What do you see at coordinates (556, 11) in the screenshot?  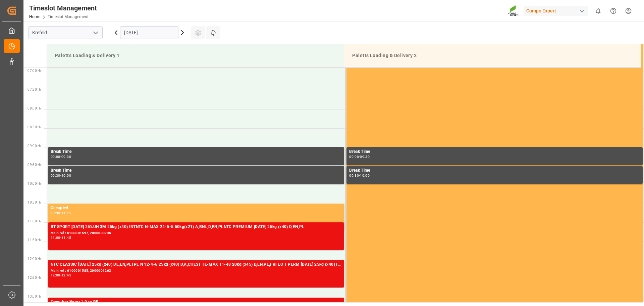 I see `div: Compo Expert` at bounding box center [556, 11].